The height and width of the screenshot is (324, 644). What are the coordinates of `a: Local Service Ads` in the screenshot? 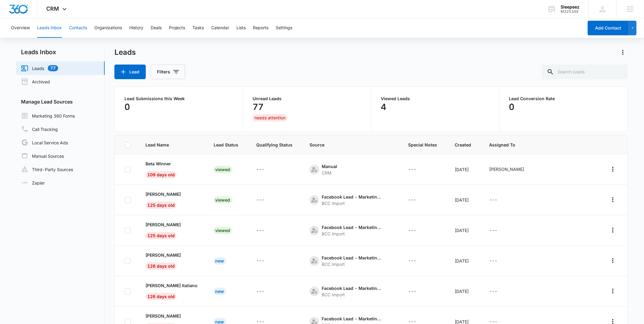 It's located at (45, 143).